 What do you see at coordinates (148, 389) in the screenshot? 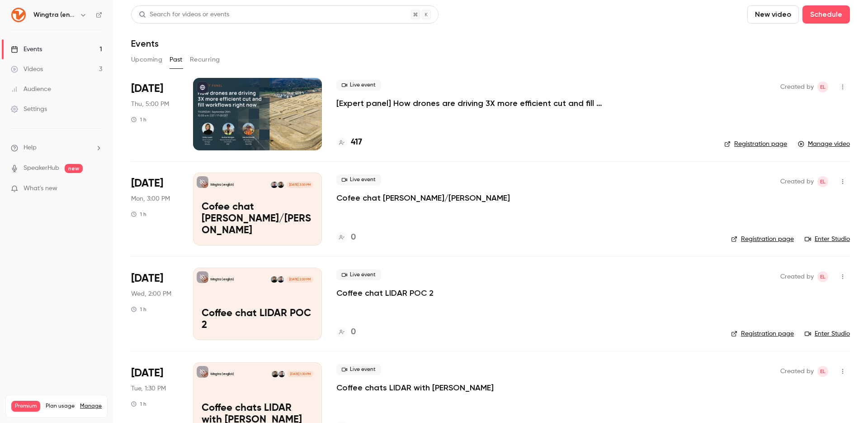
I see `span: Tue, 1:30 PM` at bounding box center [148, 389].